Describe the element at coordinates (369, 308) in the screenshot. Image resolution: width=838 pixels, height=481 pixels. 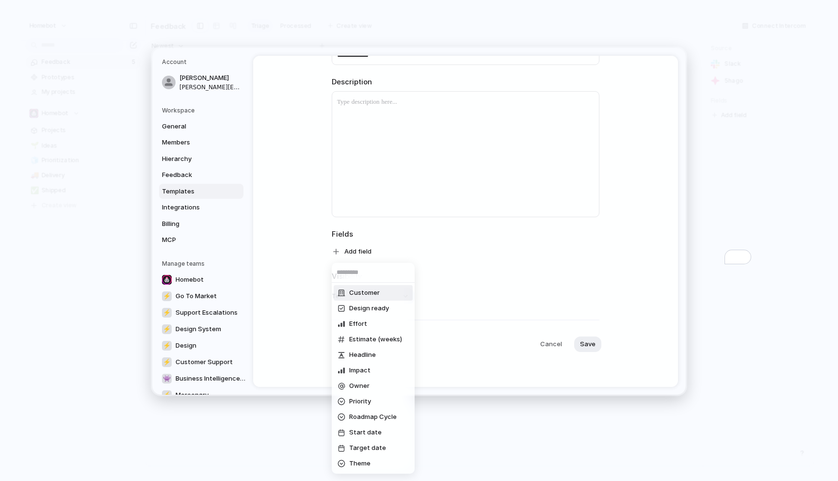
I see `span: Design ready` at that location.